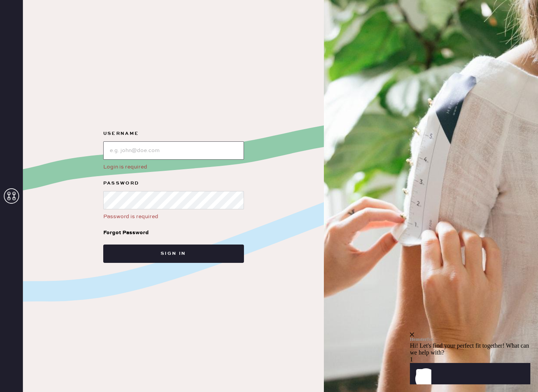 This screenshot has height=392, width=538. Describe the element at coordinates (173, 254) in the screenshot. I see `button: Sign in` at that location.